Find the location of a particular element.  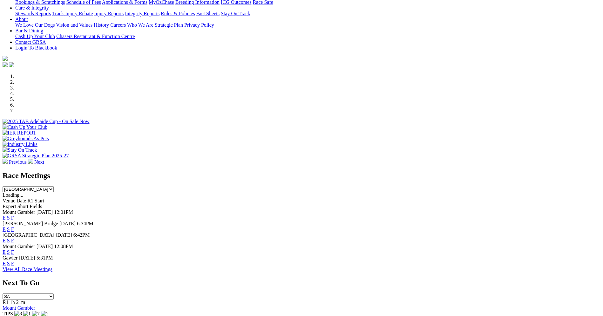

a: History is located at coordinates (101, 25).